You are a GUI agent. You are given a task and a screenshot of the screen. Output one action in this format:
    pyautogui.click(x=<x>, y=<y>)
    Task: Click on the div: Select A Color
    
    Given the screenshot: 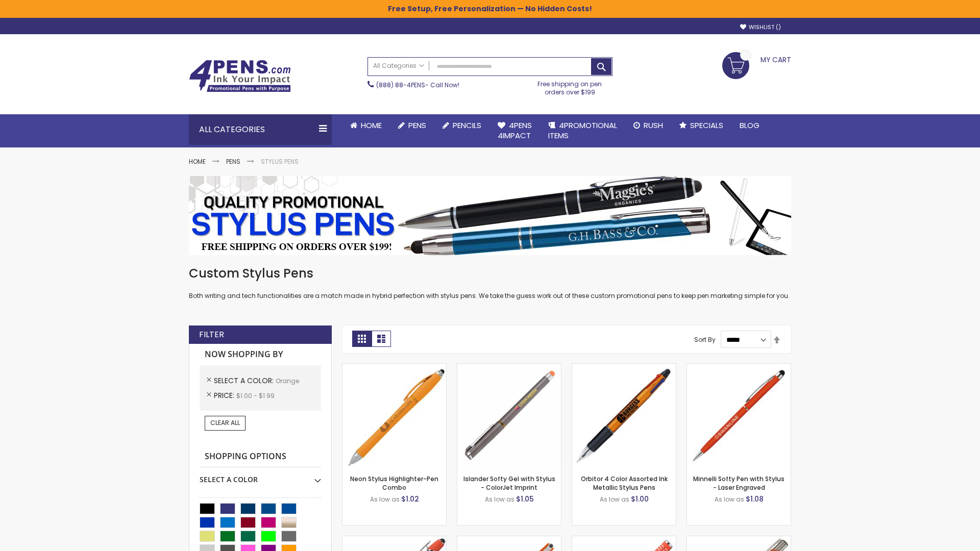 What is the action you would take?
    pyautogui.click(x=261, y=476)
    